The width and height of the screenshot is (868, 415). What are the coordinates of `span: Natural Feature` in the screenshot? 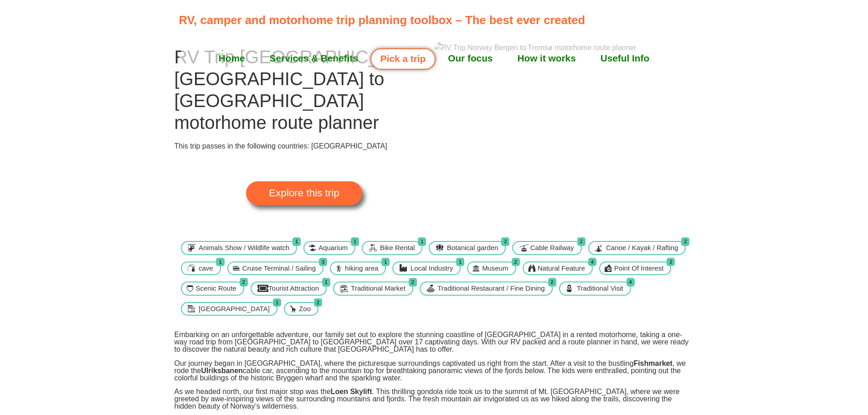 It's located at (561, 268).